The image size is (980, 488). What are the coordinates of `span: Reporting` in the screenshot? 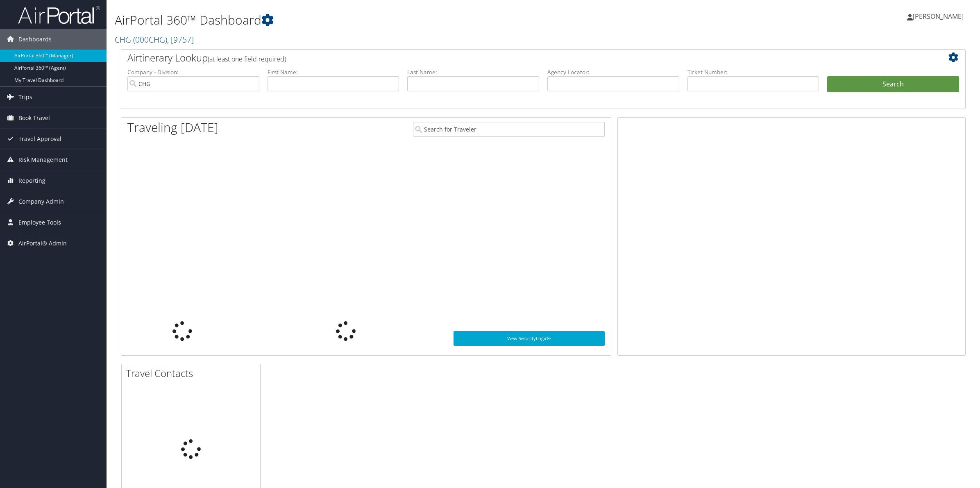 It's located at (32, 181).